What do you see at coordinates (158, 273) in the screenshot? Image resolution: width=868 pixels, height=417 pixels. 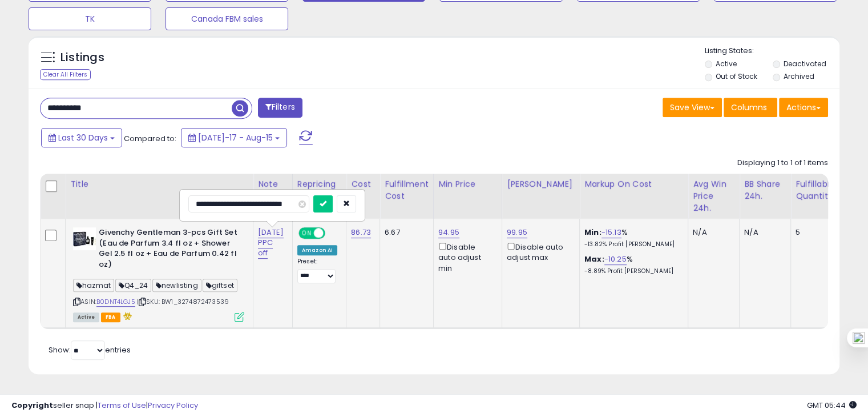 I see `div: ASIN:` at bounding box center [158, 273].